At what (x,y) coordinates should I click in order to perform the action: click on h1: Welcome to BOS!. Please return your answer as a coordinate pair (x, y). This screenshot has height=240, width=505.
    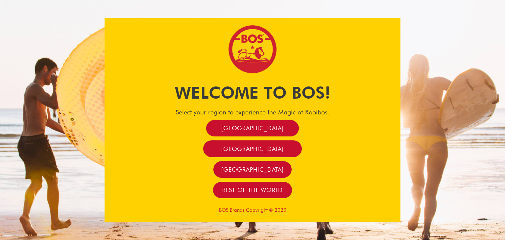
    Looking at the image, I should click on (253, 93).